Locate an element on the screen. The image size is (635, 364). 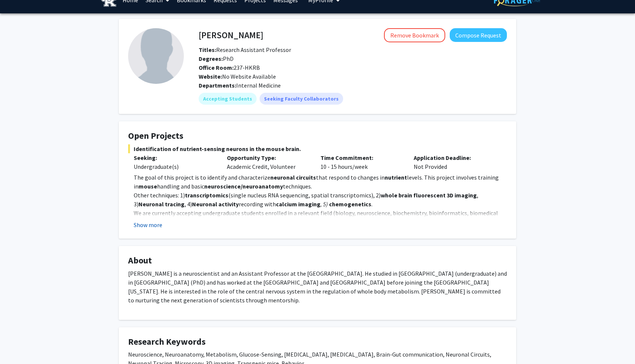
strong: calcium imaging is located at coordinates (298, 204).